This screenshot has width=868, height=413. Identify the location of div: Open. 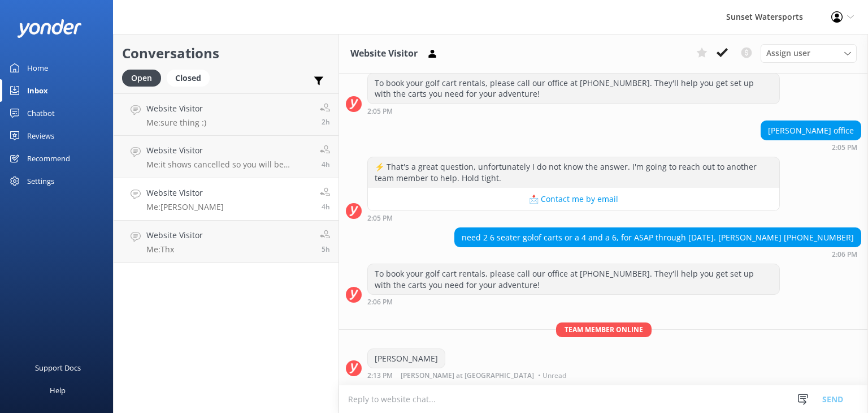
(141, 78).